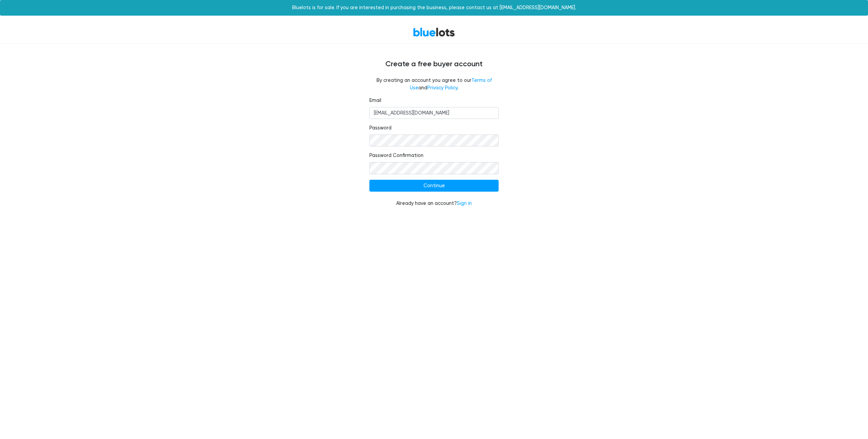 The image size is (868, 439). Describe the element at coordinates (442, 88) in the screenshot. I see `a: Privacy Policy` at that location.